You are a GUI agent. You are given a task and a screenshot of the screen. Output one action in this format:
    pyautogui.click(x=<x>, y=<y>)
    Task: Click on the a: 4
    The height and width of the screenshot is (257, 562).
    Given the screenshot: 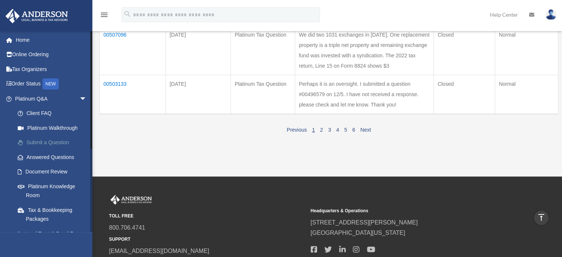 What is the action you would take?
    pyautogui.click(x=338, y=130)
    